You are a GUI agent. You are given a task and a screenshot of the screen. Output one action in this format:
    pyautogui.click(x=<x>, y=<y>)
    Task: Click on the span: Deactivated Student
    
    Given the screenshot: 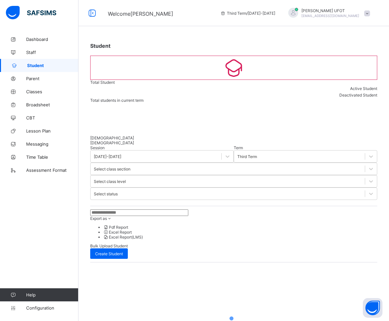 What is the action you would take?
    pyautogui.click(x=358, y=95)
    